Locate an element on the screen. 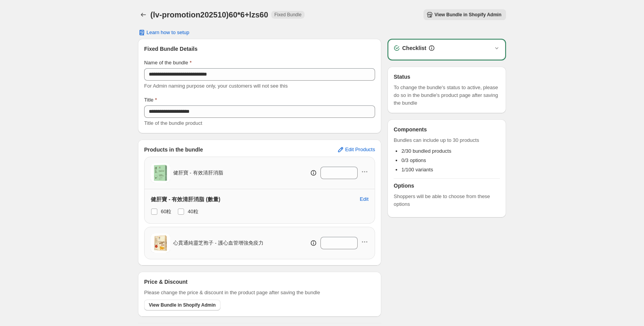 The width and height of the screenshot is (644, 326). span: Edit Products is located at coordinates (360, 150).